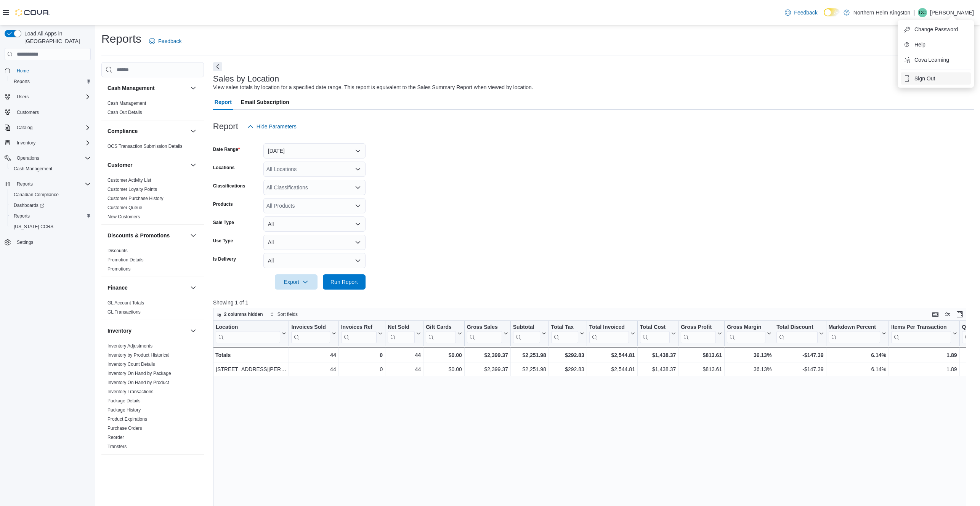 The width and height of the screenshot is (980, 506). What do you see at coordinates (935, 78) in the screenshot?
I see `button: Sign Out` at bounding box center [935, 78].